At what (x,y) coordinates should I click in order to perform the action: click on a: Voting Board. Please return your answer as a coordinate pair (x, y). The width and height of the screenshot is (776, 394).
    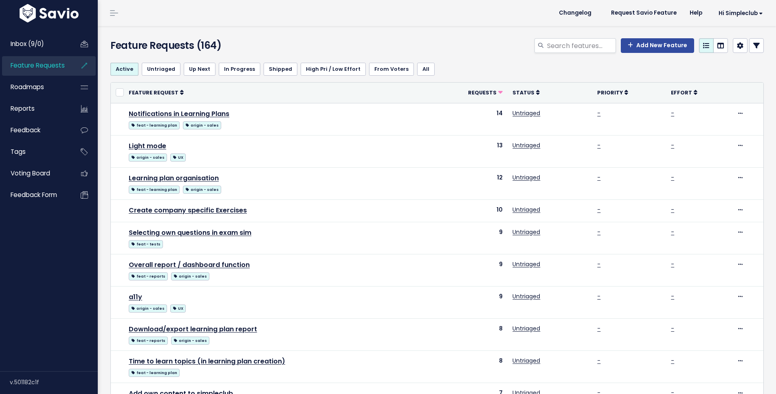
    Looking at the image, I should click on (35, 174).